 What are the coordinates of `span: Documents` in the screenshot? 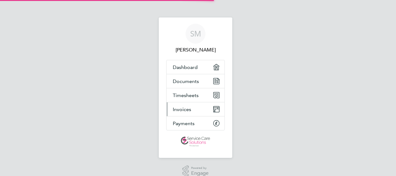 It's located at (186, 81).